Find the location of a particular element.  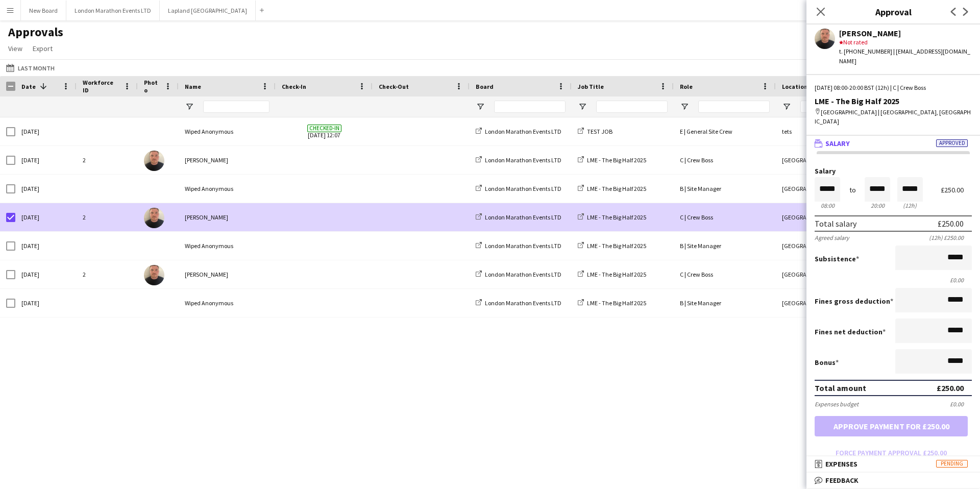

input: Role Filter Input is located at coordinates (734, 107).